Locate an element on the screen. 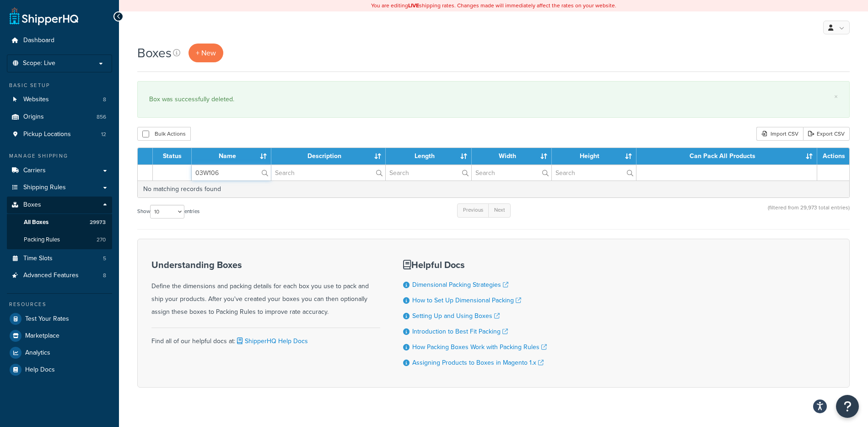  li: Dashboard is located at coordinates (59, 40).